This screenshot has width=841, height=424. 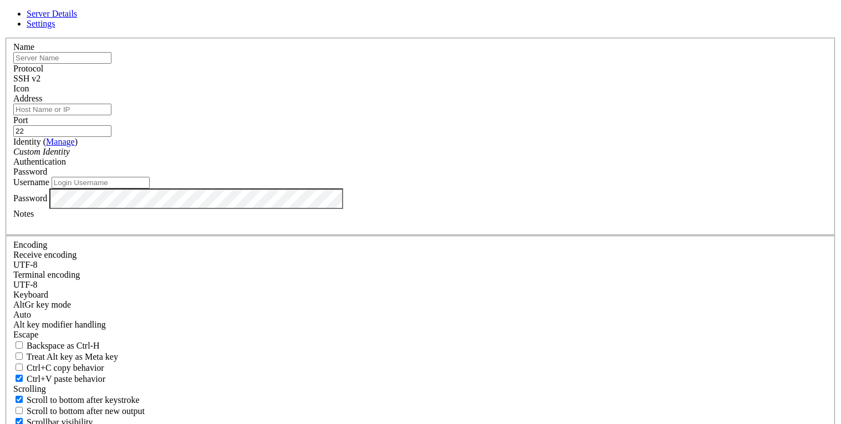 What do you see at coordinates (63, 345) in the screenshot?
I see `span: Backspace as Ctrl-H` at bounding box center [63, 345].